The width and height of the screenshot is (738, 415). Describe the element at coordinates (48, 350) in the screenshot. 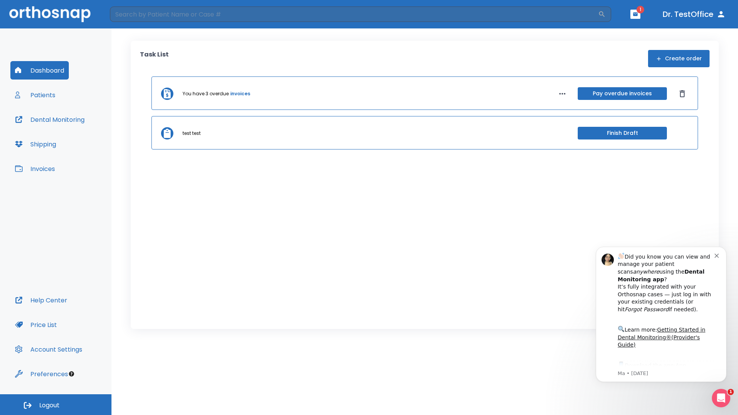

I see `a: Account Settings` at that location.